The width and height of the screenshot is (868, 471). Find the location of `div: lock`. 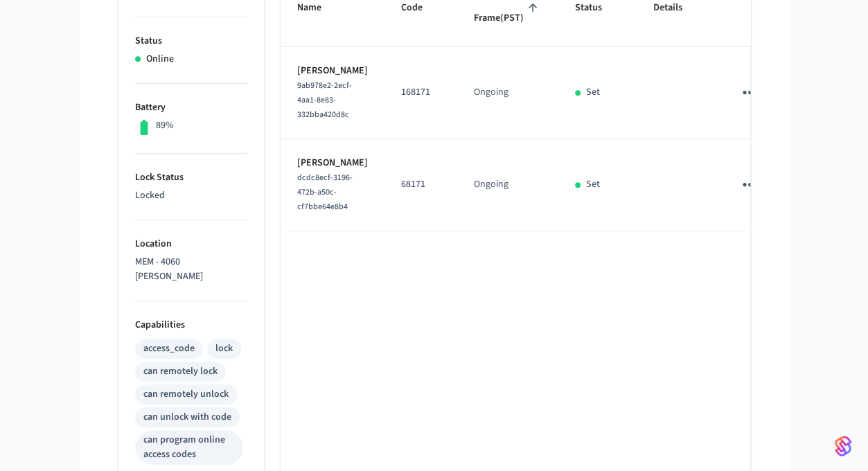

div: lock is located at coordinates (224, 348).